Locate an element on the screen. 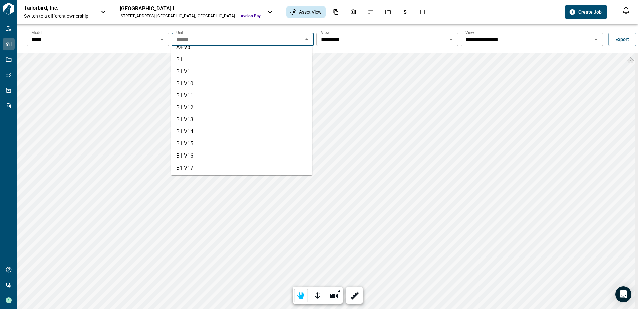 The height and width of the screenshot is (309, 638). div: Asset View is located at coordinates (306, 12).